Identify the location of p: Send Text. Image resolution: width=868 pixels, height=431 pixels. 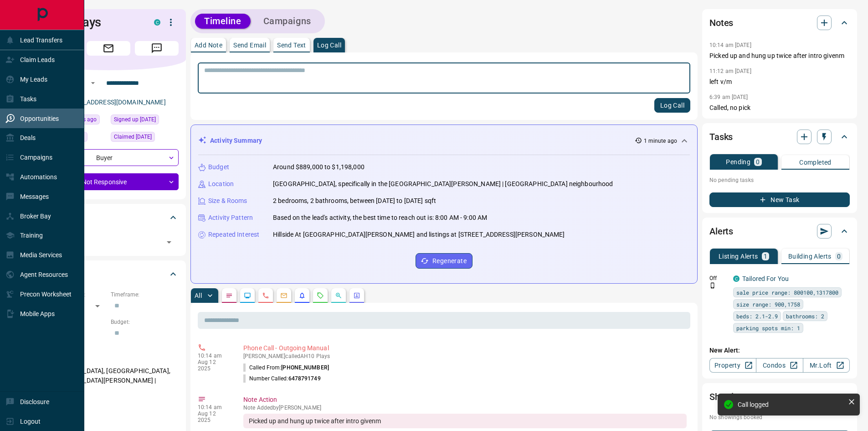
(292, 45).